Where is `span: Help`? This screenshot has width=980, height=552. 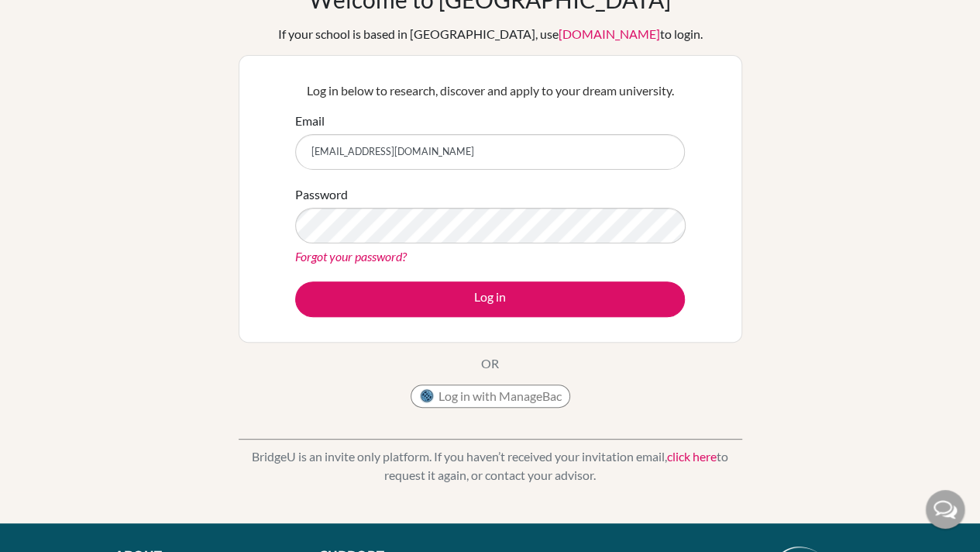 span: Help is located at coordinates (50, 18).